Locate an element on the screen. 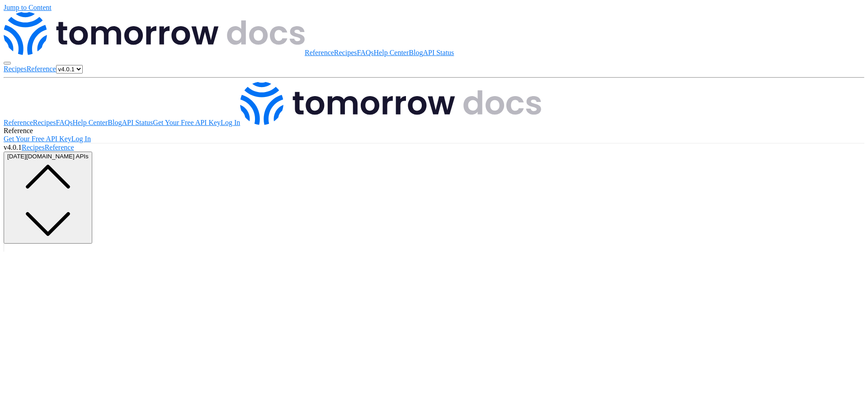  a: Jump to Content is located at coordinates (27, 7).